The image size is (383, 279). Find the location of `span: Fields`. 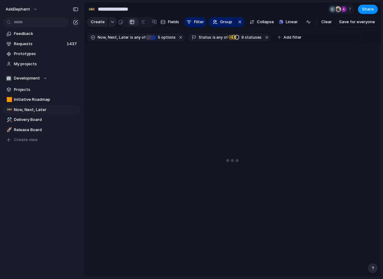

span: Fields is located at coordinates (173, 22).